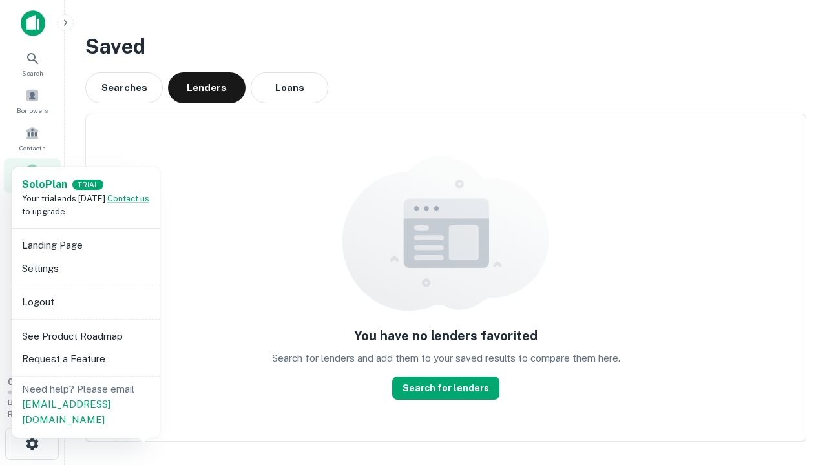 This screenshot has width=827, height=465. Describe the element at coordinates (86, 302) in the screenshot. I see `li: Logout` at that location.